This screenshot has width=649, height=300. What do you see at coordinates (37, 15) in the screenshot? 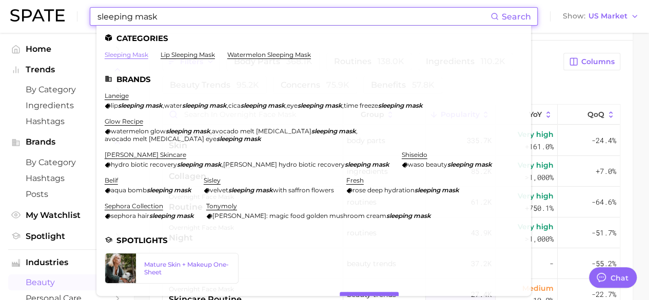
I see `img: SPATE` at bounding box center [37, 15].